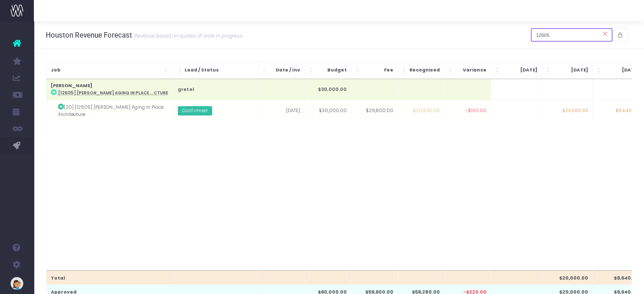 The width and height of the screenshot is (644, 294). What do you see at coordinates (219, 70) in the screenshot?
I see `span: Lead / Status` at bounding box center [219, 70].